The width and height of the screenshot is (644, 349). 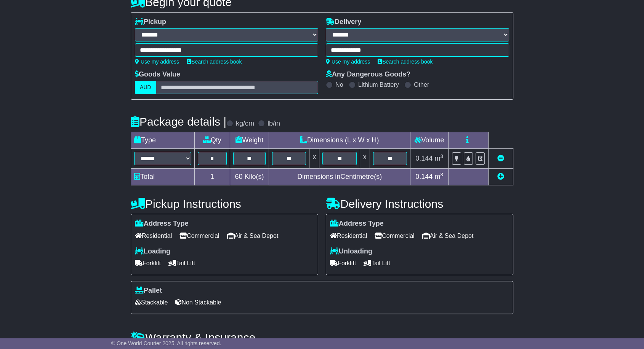 What do you see at coordinates (153, 251) in the screenshot?
I see `label: Loading` at bounding box center [153, 251].